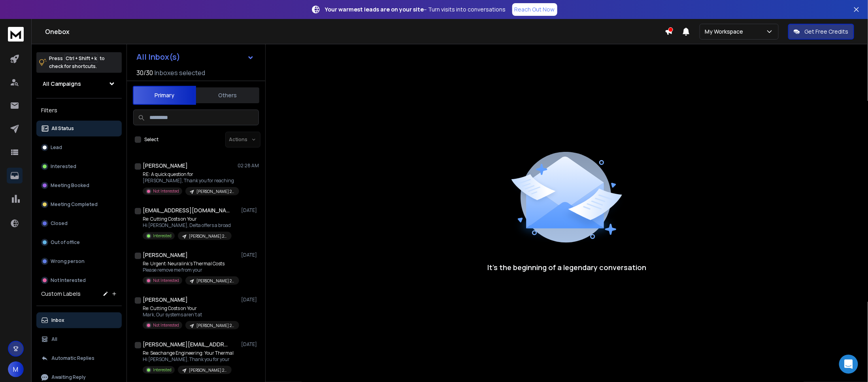 Image resolution: width=868 pixels, height=382 pixels. Describe the element at coordinates (81, 58) in the screenshot. I see `span: Ctrl + Shift + k` at that location.